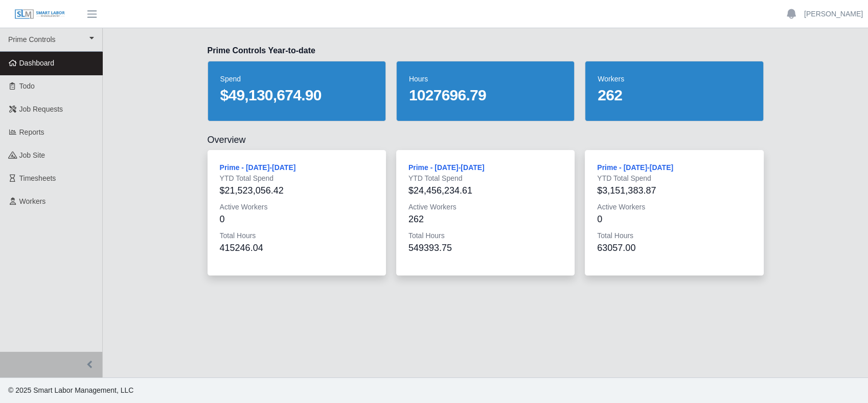  Describe the element at coordinates (674, 190) in the screenshot. I see `div: $3,151,383.87` at that location.